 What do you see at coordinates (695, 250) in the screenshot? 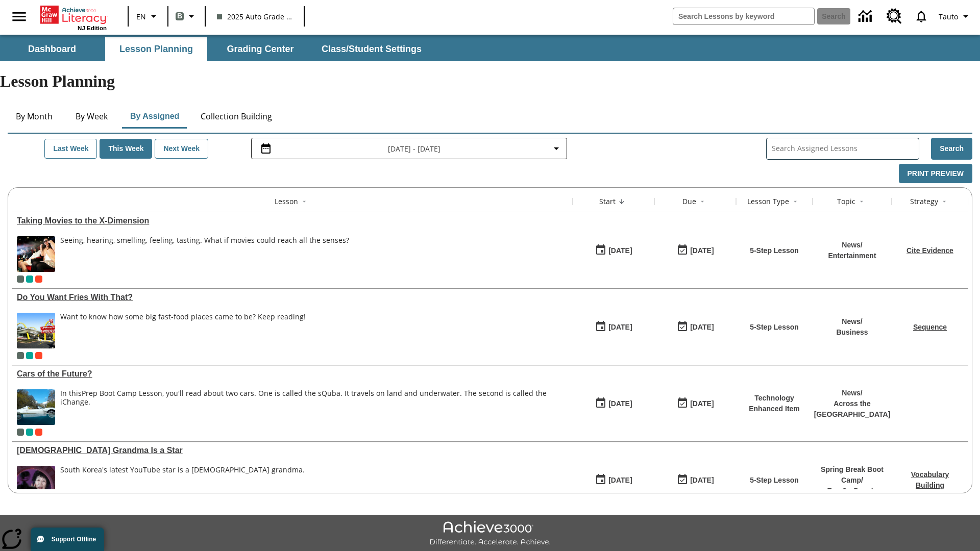
I see `button: 08/24/25: Last day the lesson can be accessed` at bounding box center [695, 250].